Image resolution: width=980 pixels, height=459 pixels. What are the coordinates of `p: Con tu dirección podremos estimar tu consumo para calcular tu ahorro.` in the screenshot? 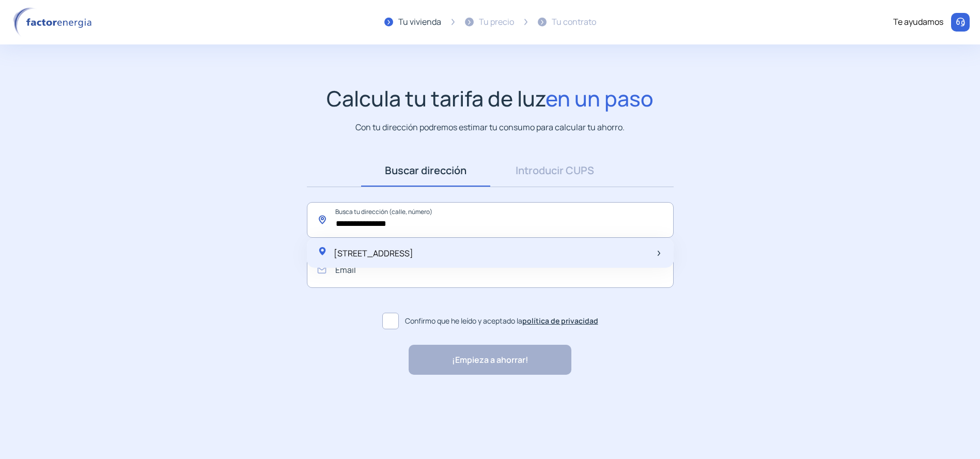 It's located at (490, 127).